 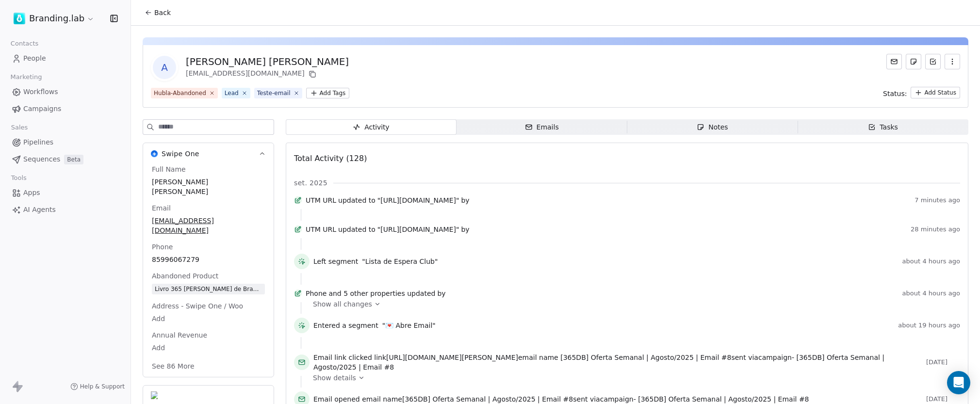 I want to click on div: Lead, so click(x=231, y=93).